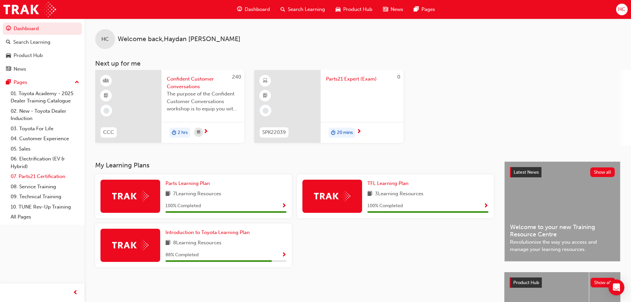  I want to click on a: Product Hub, so click(42, 55).